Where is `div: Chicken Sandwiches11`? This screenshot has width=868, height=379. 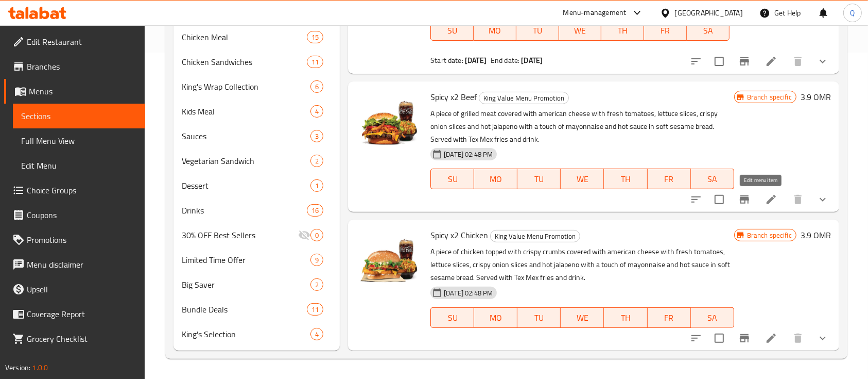
div: Chicken Sandwiches11 is located at coordinates (256, 62).